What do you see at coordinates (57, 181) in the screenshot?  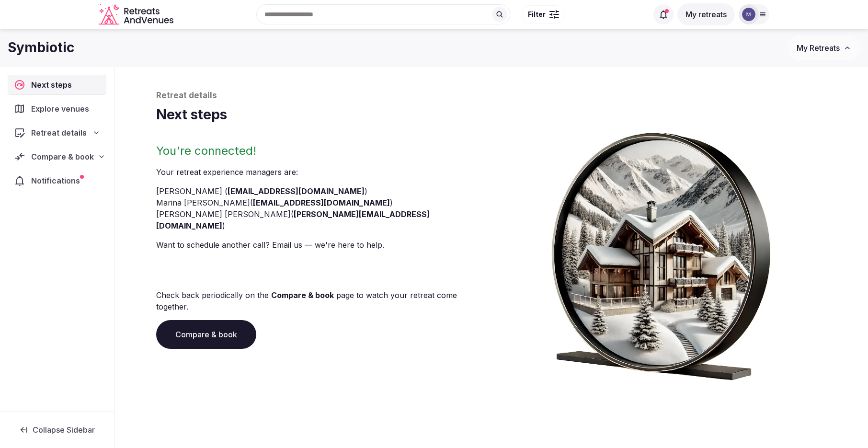 I see `a: Notifications` at bounding box center [57, 181].